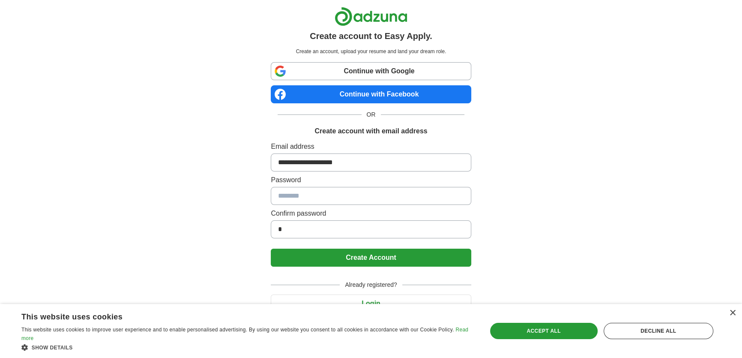 Image resolution: width=742 pixels, height=358 pixels. Describe the element at coordinates (732, 313) in the screenshot. I see `div: Close` at that location.